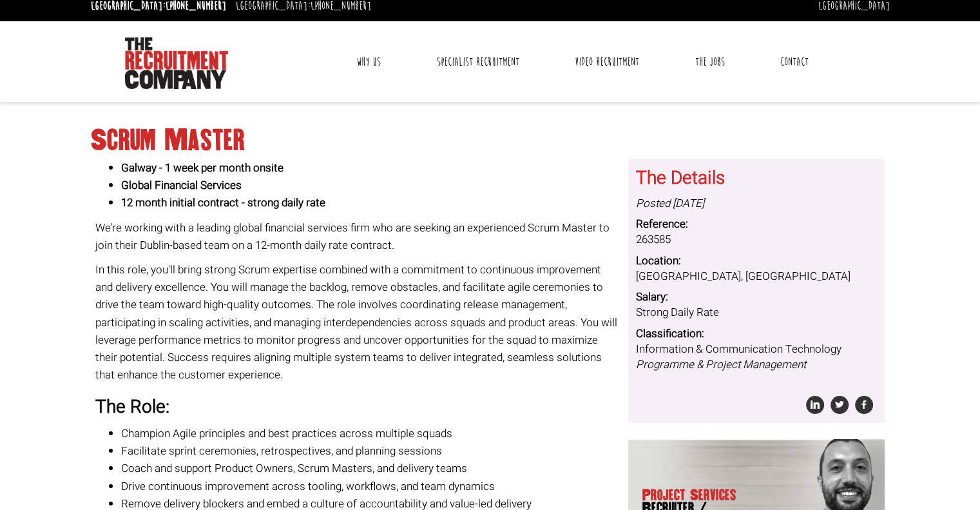 The image size is (980, 510). I want to click on dt: Reference:, so click(756, 224).